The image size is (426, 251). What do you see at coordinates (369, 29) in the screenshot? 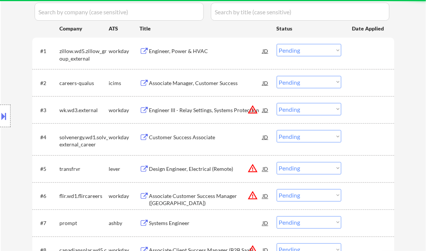
I see `div: Date Applied` at bounding box center [369, 29].